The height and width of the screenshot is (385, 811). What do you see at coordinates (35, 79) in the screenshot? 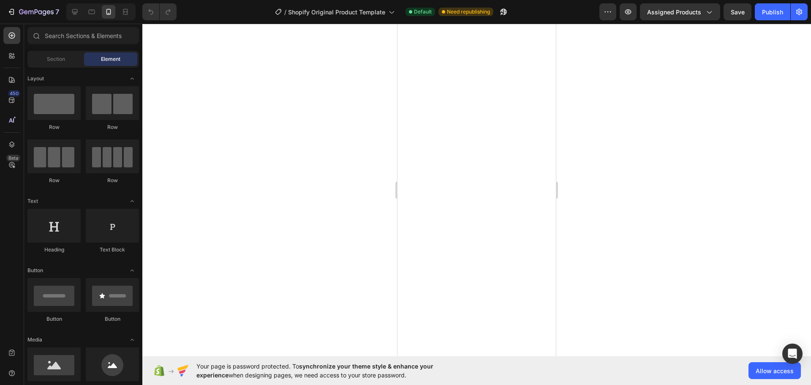
I see `span: Layout` at bounding box center [35, 79].